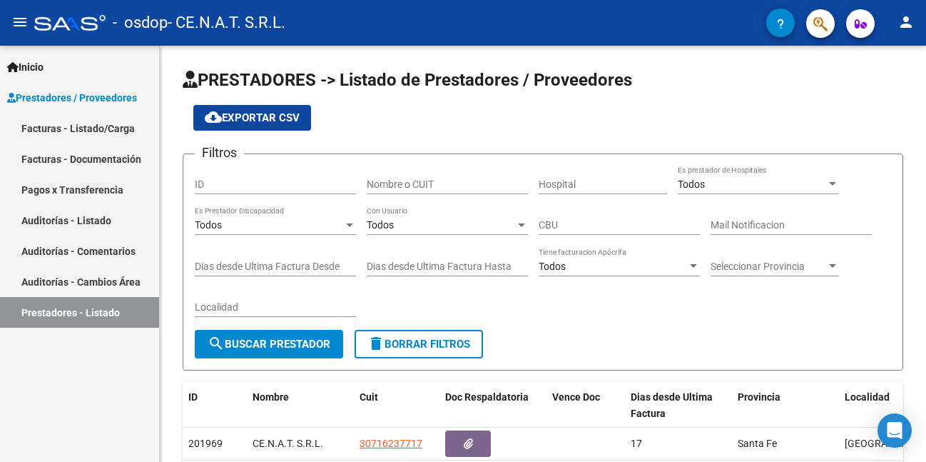 The height and width of the screenshot is (462, 926). I want to click on span: Prestadores / Proveedores, so click(72, 98).